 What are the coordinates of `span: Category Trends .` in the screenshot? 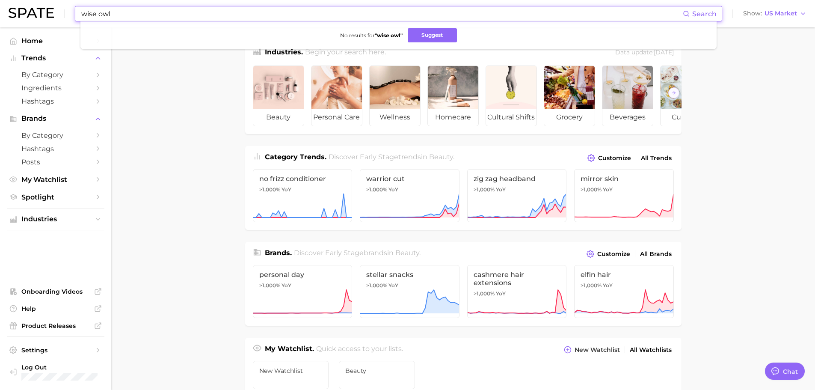 It's located at (295, 157).